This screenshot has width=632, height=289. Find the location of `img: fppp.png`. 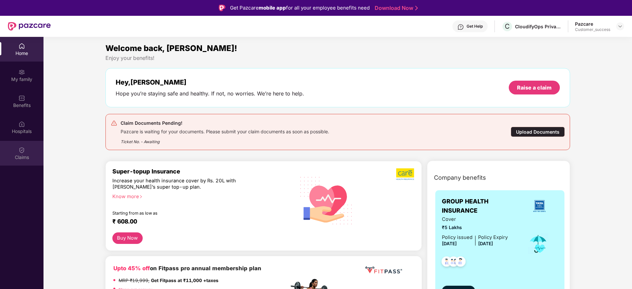

img: fppp.png is located at coordinates (383, 270).